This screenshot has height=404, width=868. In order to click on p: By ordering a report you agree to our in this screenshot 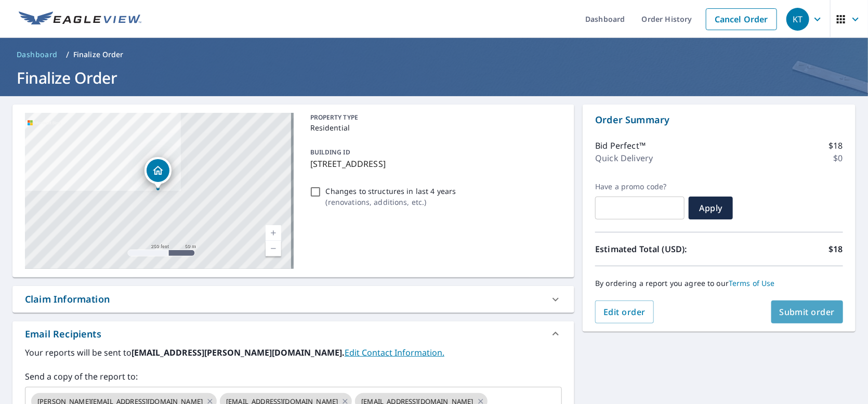, I will do `click(719, 283)`.